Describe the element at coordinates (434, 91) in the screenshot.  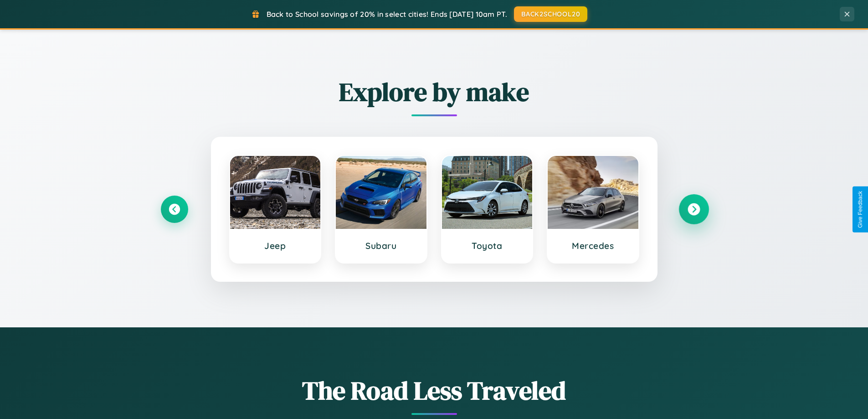
I see `h2: Explore by make` at that location.